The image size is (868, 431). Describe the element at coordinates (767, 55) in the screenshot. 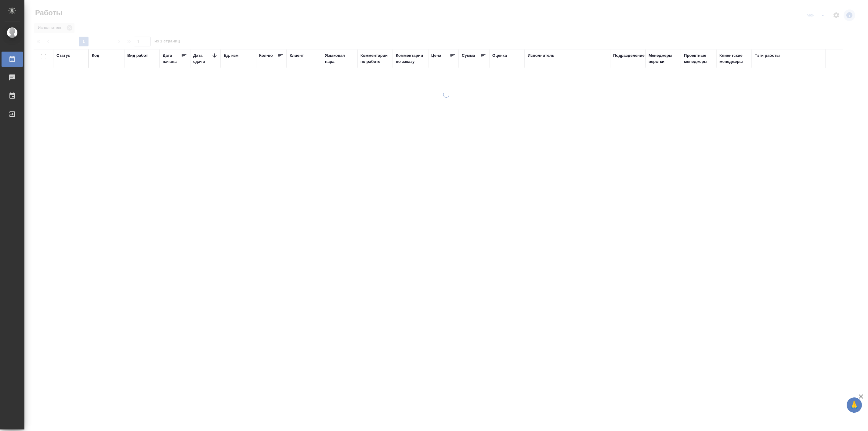

I see `div: Тэги работы` at that location.